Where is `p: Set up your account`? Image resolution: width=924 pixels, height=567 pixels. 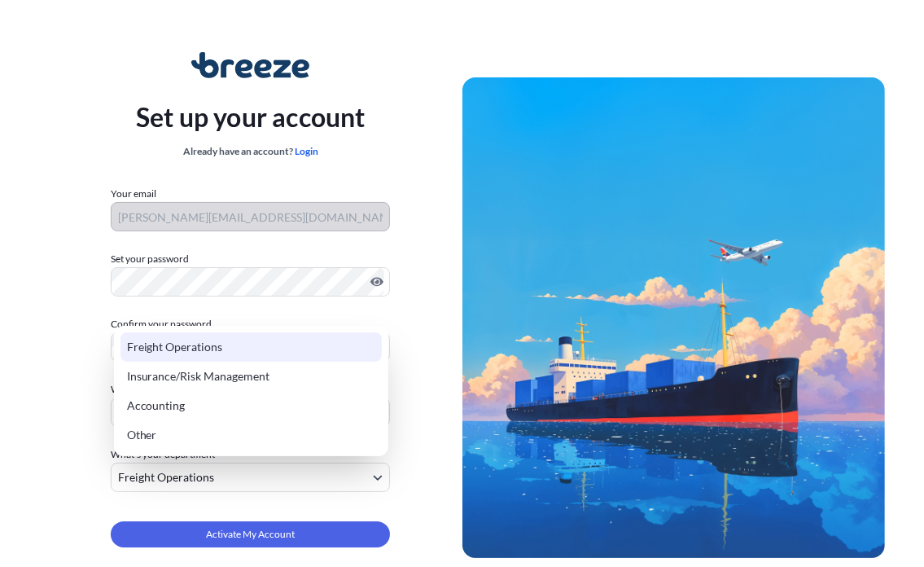 p: Set up your account is located at coordinates (251, 117).